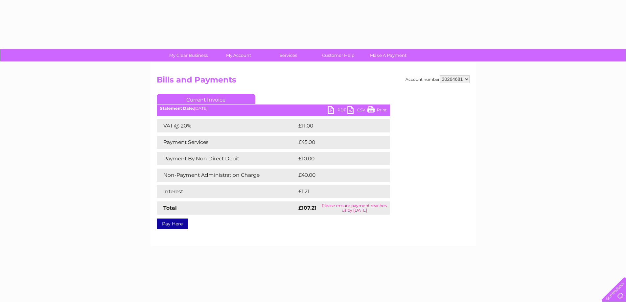  Describe the element at coordinates (227, 175) in the screenshot. I see `td: Non-Payment Administration Charge` at that location.